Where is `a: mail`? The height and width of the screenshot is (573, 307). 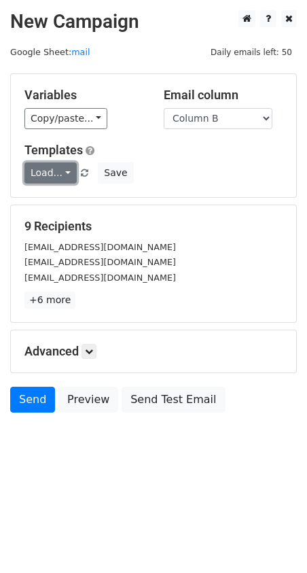
a: mail is located at coordinates (80, 52).